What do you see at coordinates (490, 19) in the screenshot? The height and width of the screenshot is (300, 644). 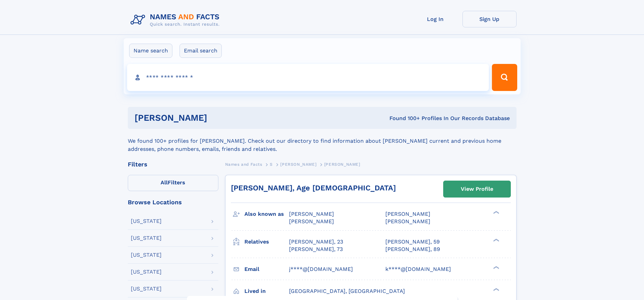 I see `a: Sign Up` at bounding box center [490, 19].